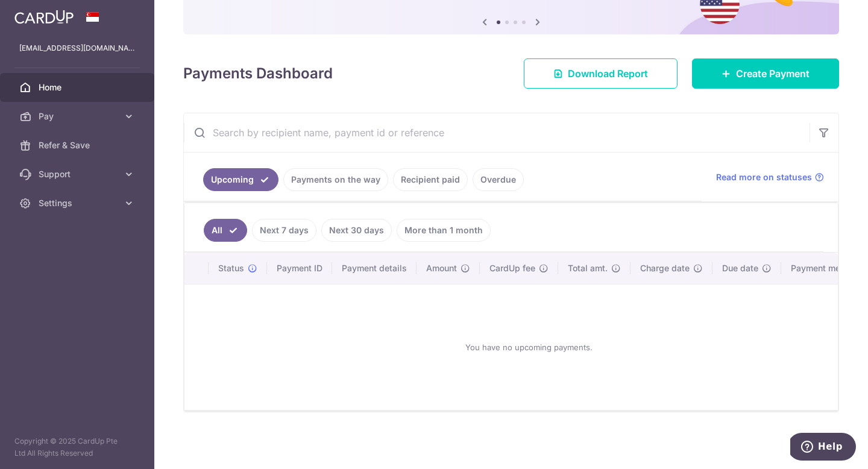  I want to click on input: Search by recipient name, payment id or reference, so click(497, 132).